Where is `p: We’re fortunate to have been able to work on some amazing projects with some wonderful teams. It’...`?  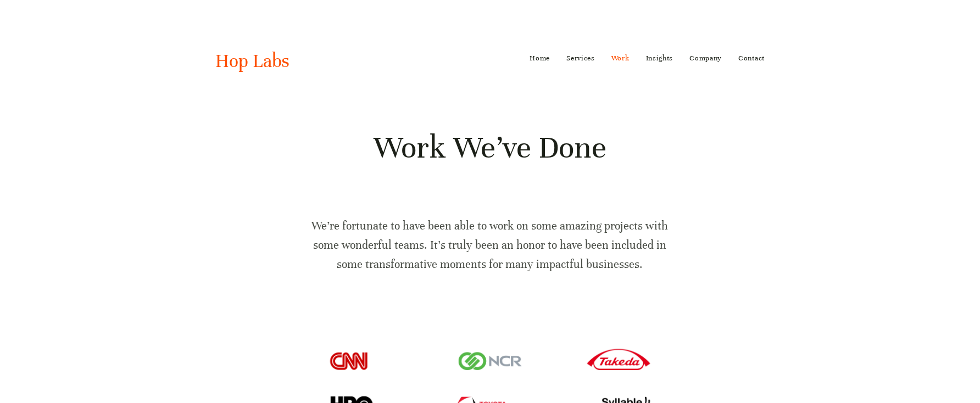
p: We’re fortunate to have been able to work on some amazing projects with some wonderful teams. It’... is located at coordinates (489, 245).